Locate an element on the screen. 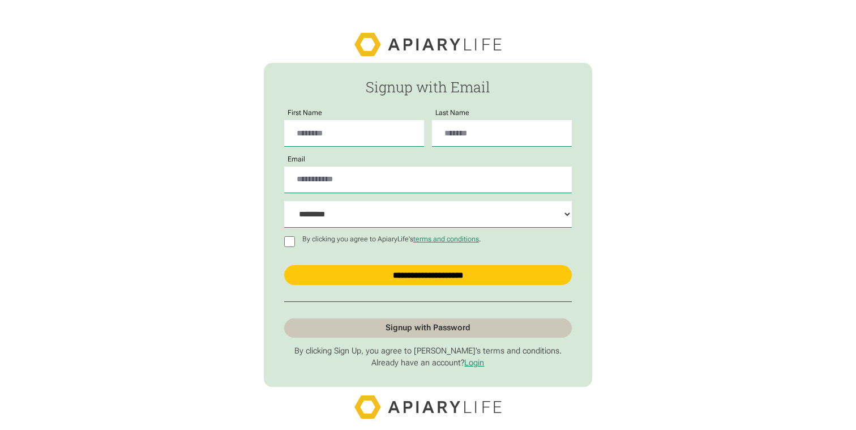  p: By clicking you agree to ApiaryLife's . is located at coordinates (392, 240).